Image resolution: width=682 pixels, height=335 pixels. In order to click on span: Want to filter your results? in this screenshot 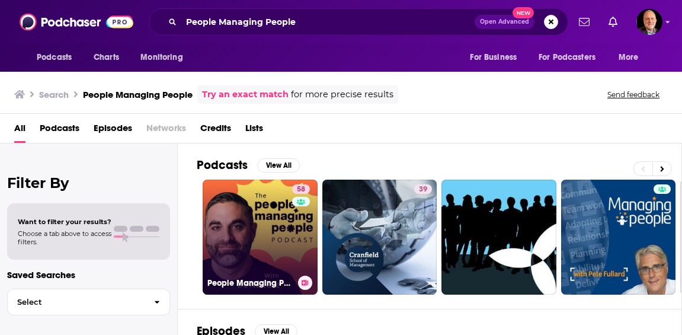, I will do `click(65, 221)`.